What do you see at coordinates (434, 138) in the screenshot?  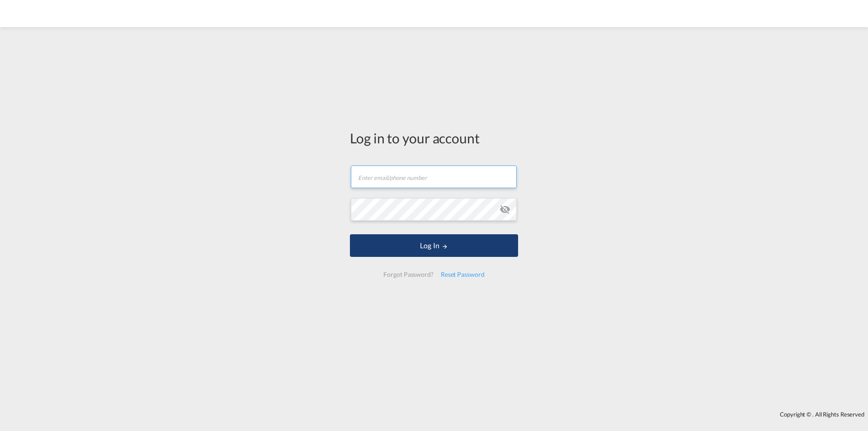 I see `div: Log in to your account` at bounding box center [434, 138].